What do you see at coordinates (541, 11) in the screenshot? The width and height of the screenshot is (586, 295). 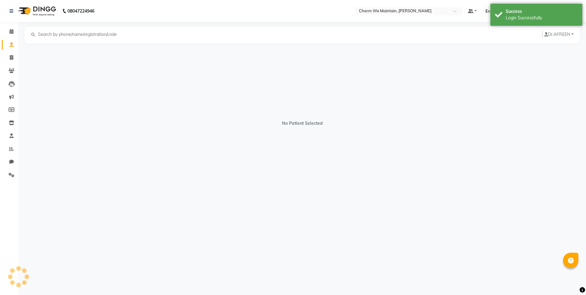 I see `div: Success` at bounding box center [541, 11].